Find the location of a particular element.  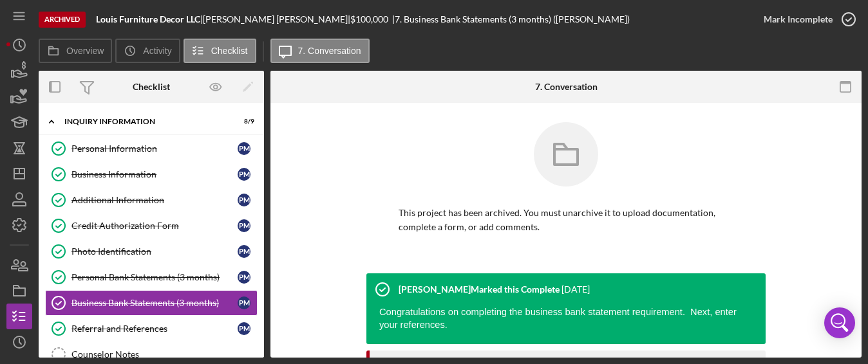

div: Archived is located at coordinates (62, 19).